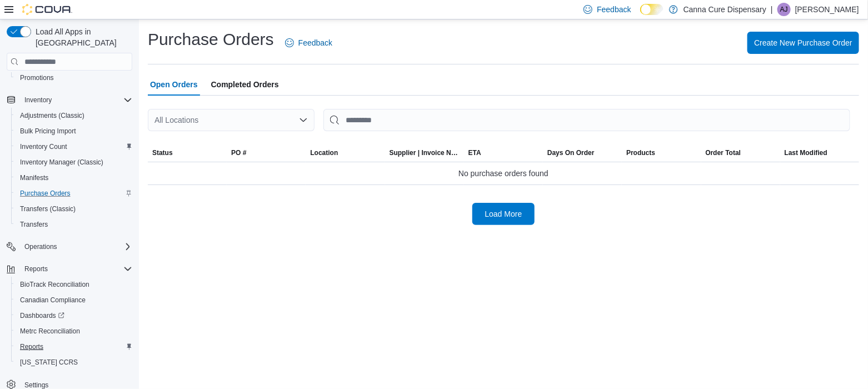 This screenshot has width=868, height=389. I want to click on span: Products, so click(640, 153).